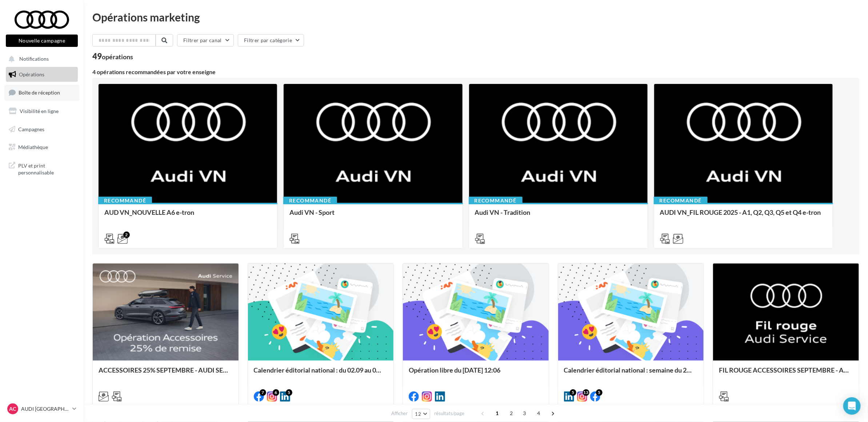 The height and width of the screenshot is (422, 868). Describe the element at coordinates (13, 409) in the screenshot. I see `span: AC` at that location.